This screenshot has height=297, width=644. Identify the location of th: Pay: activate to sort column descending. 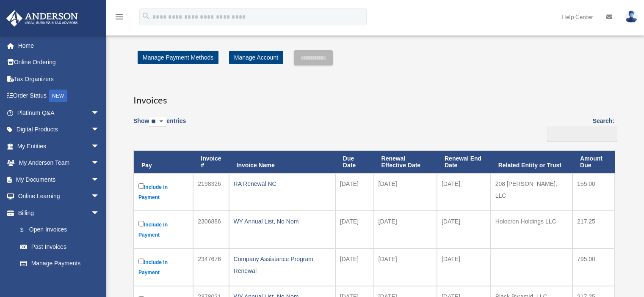
(164, 163).